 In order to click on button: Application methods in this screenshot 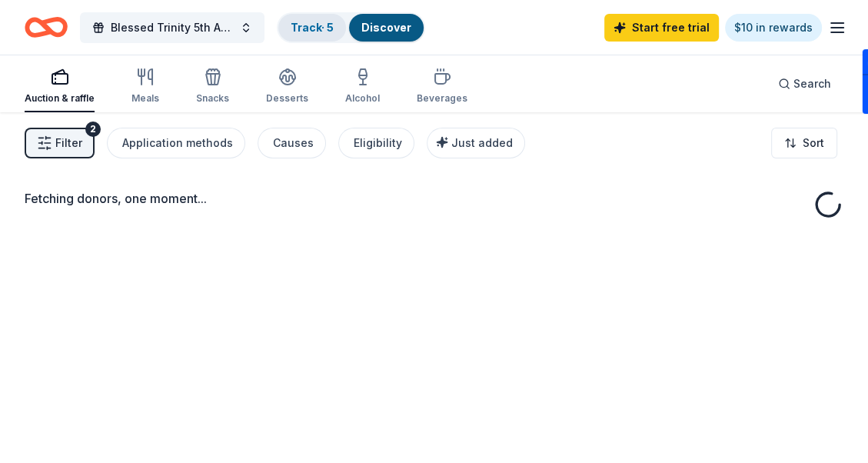, I will do `click(176, 143)`.